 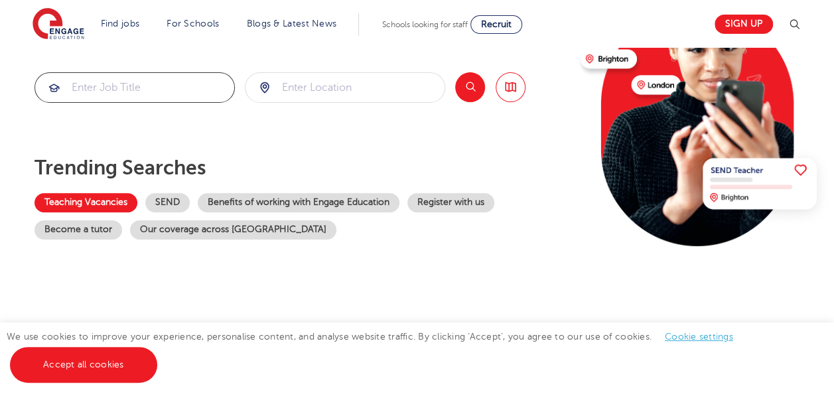 I want to click on a: For Schools, so click(x=192, y=23).